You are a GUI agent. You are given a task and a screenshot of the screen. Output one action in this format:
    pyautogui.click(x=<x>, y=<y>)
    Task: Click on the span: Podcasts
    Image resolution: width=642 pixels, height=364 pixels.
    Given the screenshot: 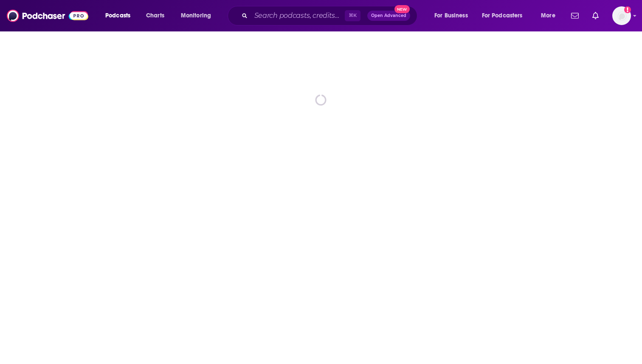 What is the action you would take?
    pyautogui.click(x=118, y=15)
    